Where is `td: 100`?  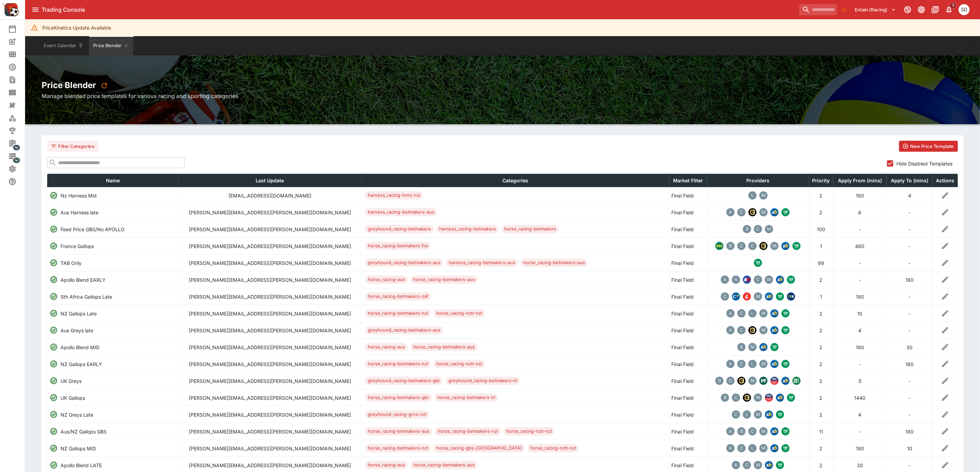 td: 100 is located at coordinates (821, 229).